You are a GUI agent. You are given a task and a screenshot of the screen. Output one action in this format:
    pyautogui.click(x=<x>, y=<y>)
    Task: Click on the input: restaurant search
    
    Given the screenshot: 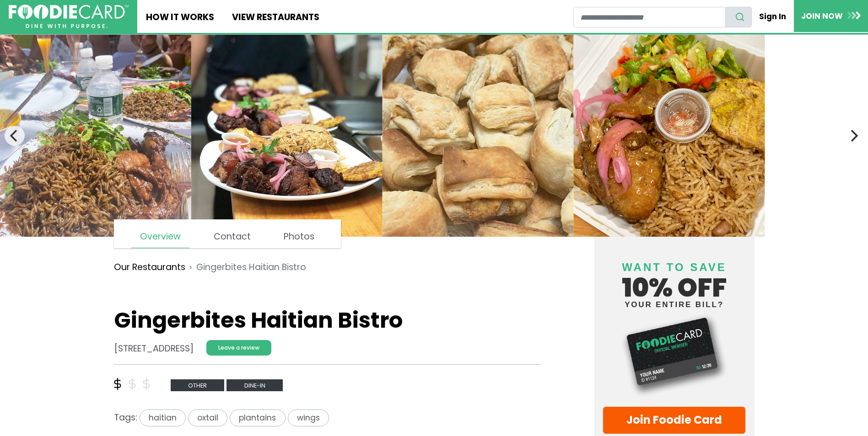 What is the action you would take?
    pyautogui.click(x=649, y=17)
    